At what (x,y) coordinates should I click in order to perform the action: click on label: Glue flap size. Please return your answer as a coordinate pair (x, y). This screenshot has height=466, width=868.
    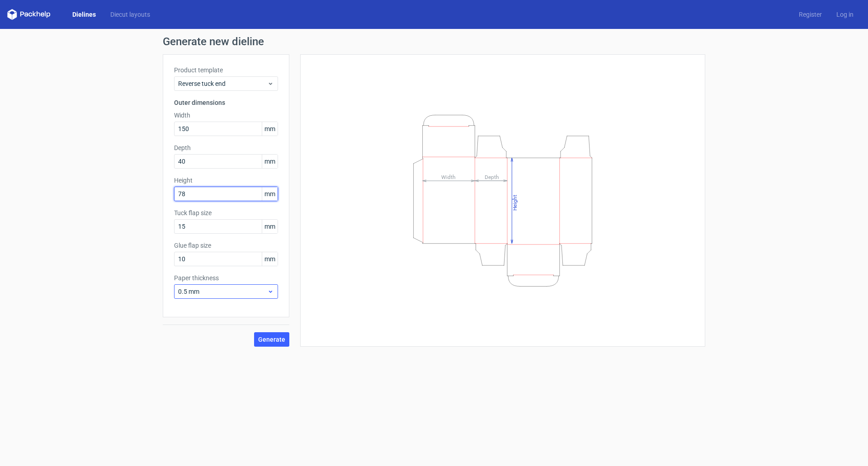
    Looking at the image, I should click on (226, 245).